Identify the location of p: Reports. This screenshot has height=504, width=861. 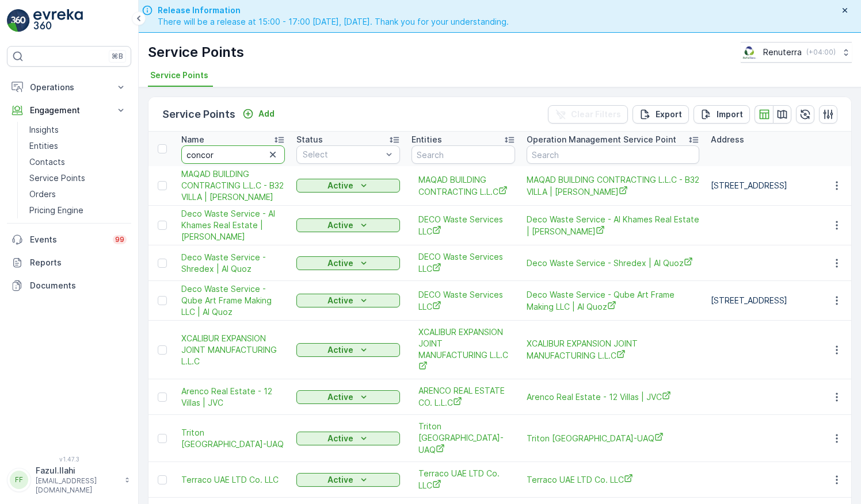
(78, 263).